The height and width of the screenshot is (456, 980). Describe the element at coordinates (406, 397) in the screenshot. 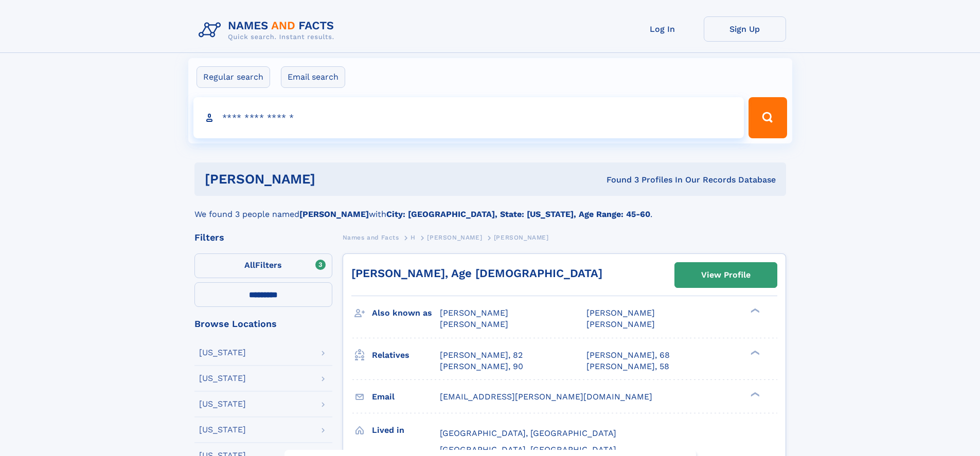

I see `h3: Email` at that location.